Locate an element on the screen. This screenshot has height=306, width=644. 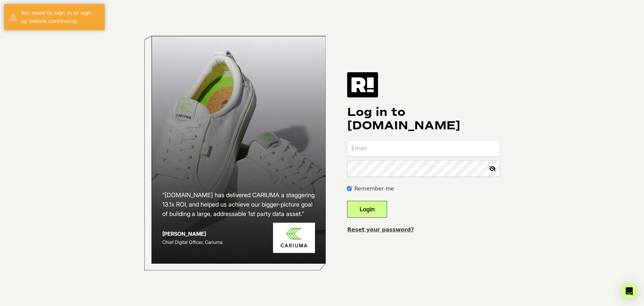
input: Email is located at coordinates (424, 148).